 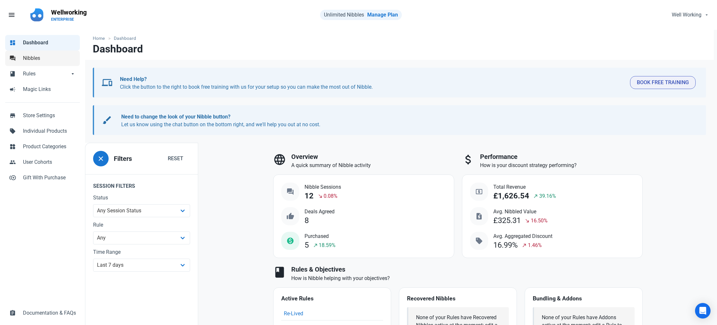 I want to click on p: How is your discount strategy performing?, so click(x=561, y=165).